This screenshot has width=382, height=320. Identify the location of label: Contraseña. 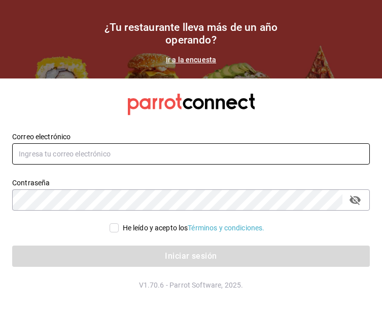
(191, 182).